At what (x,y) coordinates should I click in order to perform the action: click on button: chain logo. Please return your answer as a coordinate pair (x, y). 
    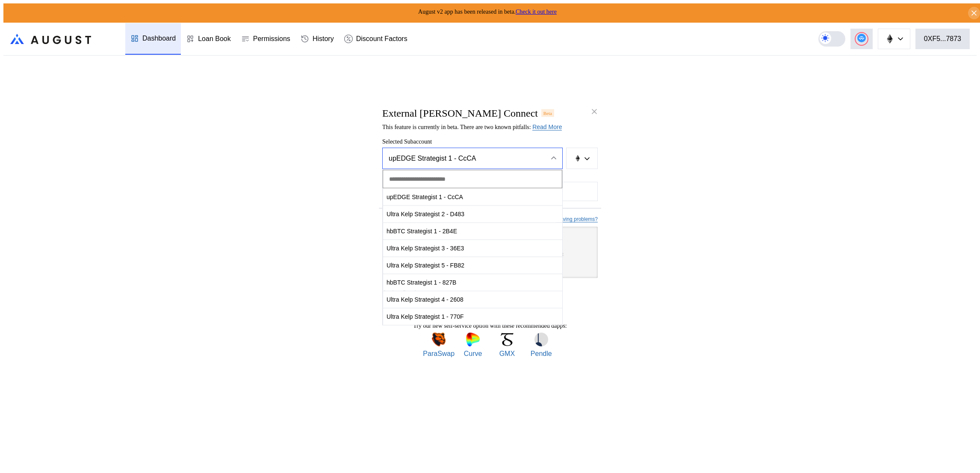
    Looking at the image, I should click on (582, 158).